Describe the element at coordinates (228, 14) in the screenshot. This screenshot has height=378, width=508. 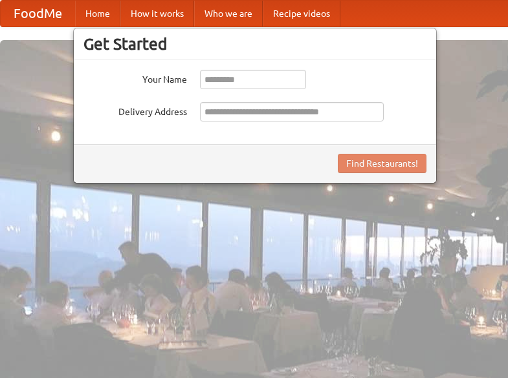
I see `a: Who we are` at that location.